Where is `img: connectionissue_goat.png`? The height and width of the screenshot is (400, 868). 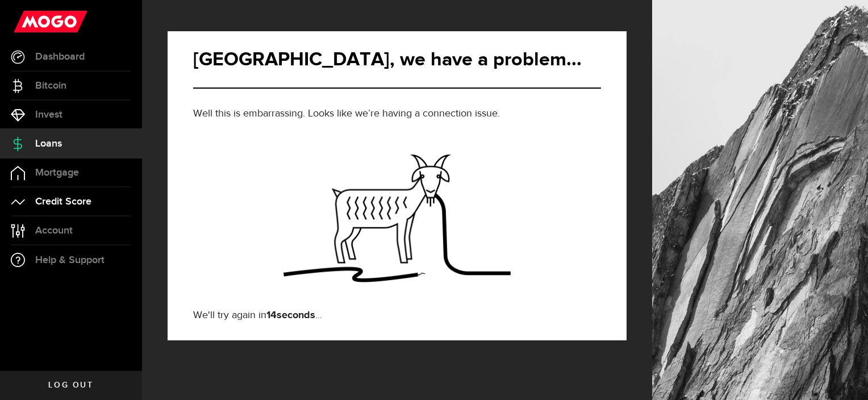 img: connectionissue_goat.png is located at coordinates (397, 214).